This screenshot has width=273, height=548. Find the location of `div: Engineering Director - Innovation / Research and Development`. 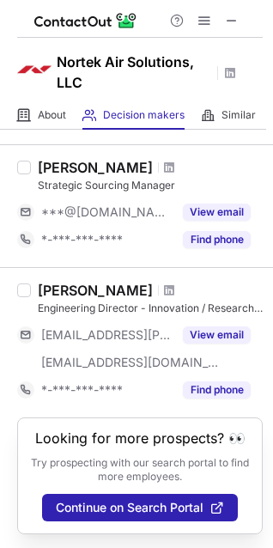

div: Engineering Director - Innovation / Research and Development is located at coordinates (150, 309).